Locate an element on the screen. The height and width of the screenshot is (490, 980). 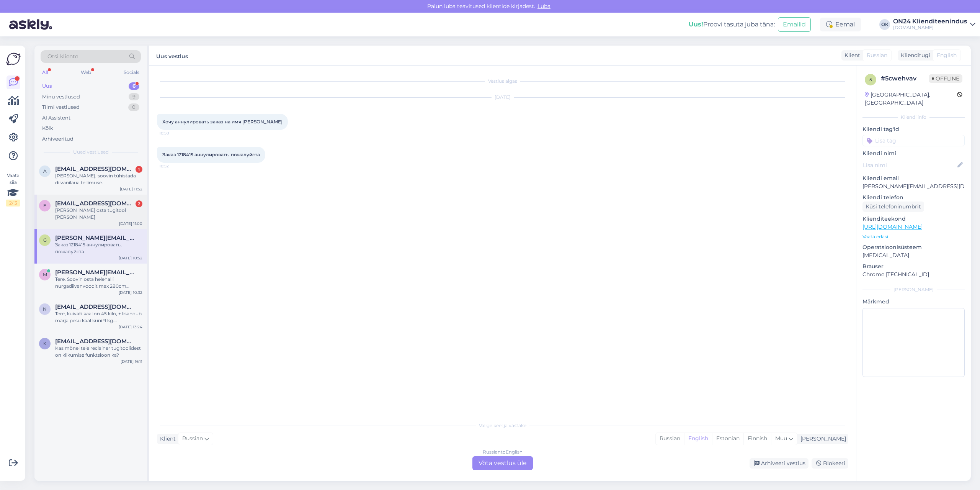
div: Finnish is located at coordinates (758, 439).